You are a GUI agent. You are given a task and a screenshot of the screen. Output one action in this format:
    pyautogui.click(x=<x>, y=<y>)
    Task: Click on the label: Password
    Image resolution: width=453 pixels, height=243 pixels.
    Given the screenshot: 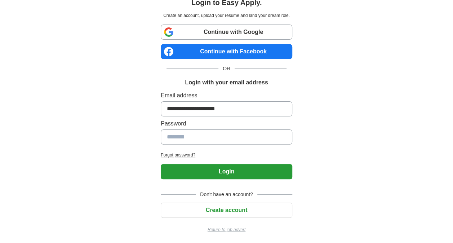 What is the action you would take?
    pyautogui.click(x=226, y=123)
    